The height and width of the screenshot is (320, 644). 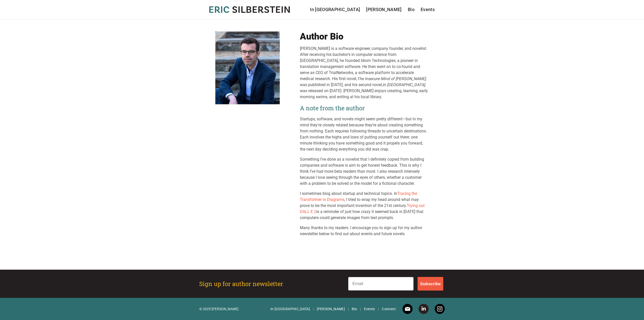 What do you see at coordinates (248, 68) in the screenshot?
I see `img: Eric Silberstein` at bounding box center [248, 68].